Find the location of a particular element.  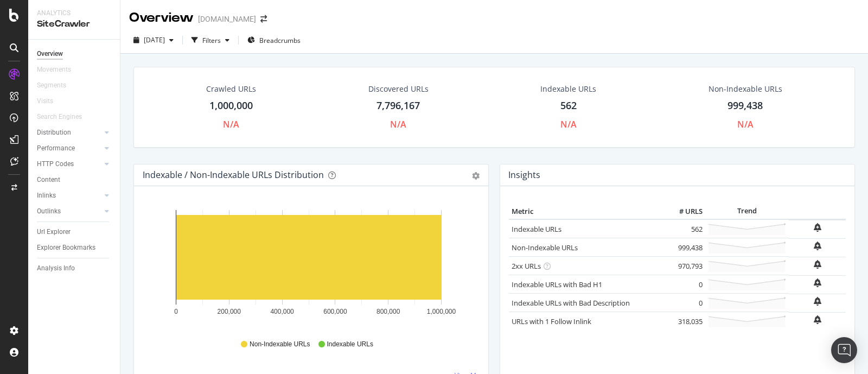

span: Breadcrumbs is located at coordinates (280, 40).